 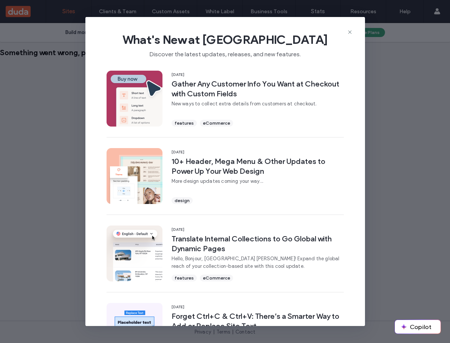 I want to click on span: design, so click(x=182, y=201).